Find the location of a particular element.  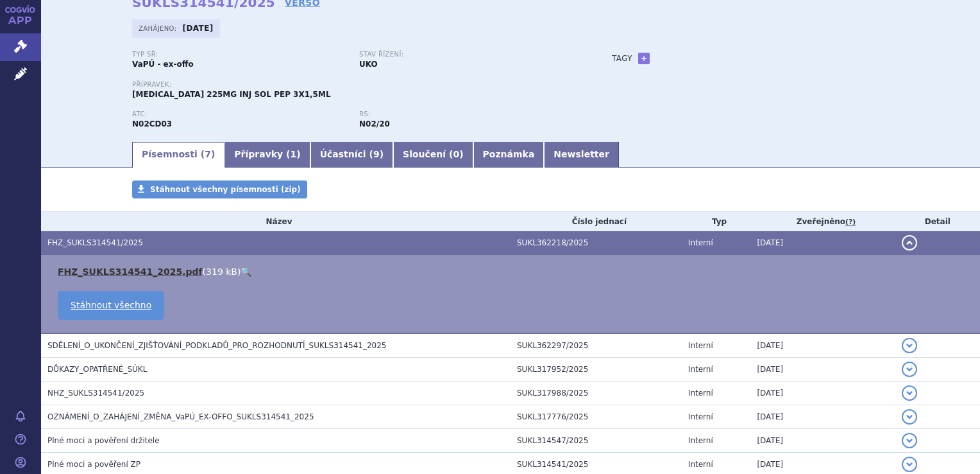

a: Sloučení (0) is located at coordinates (433, 154).